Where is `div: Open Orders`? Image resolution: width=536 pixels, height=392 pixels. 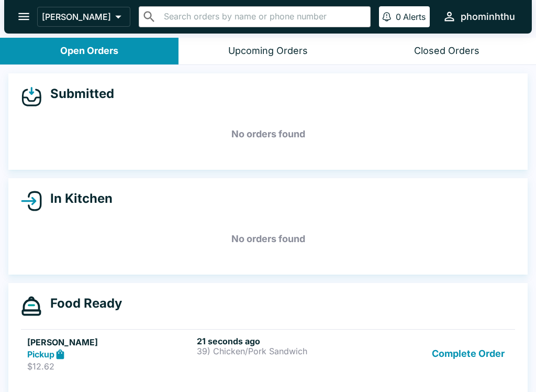
div: Open Orders is located at coordinates (89, 51).